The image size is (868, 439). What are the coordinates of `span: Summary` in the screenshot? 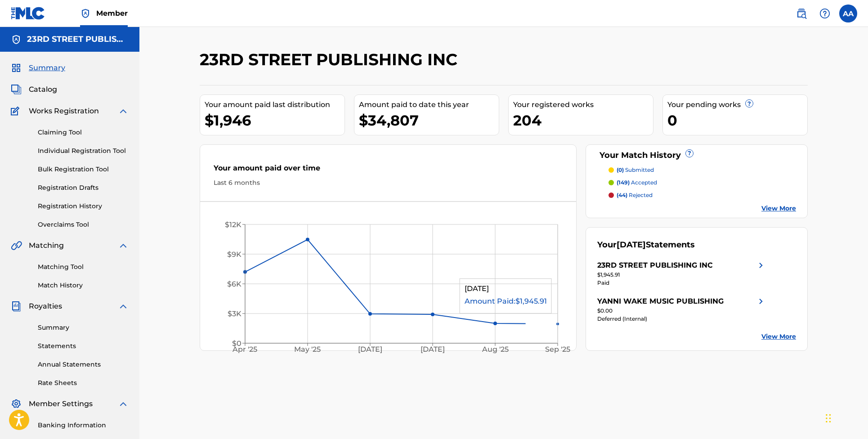 It's located at (47, 68).